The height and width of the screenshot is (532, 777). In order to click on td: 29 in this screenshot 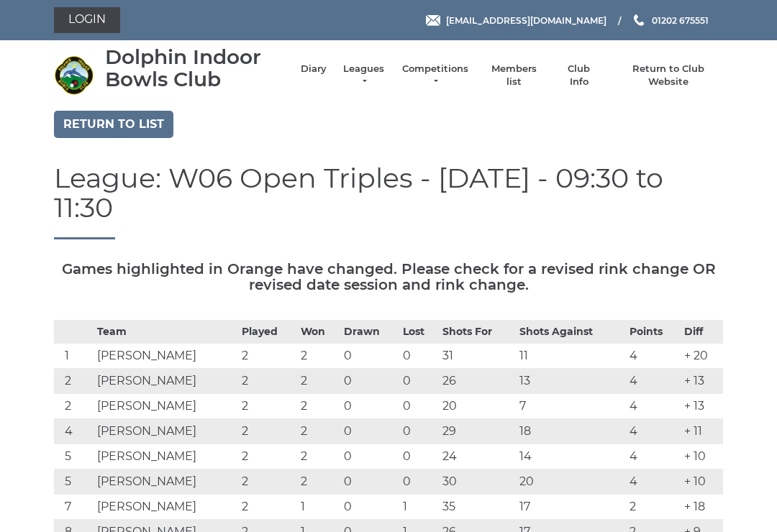, I will do `click(478, 431)`.